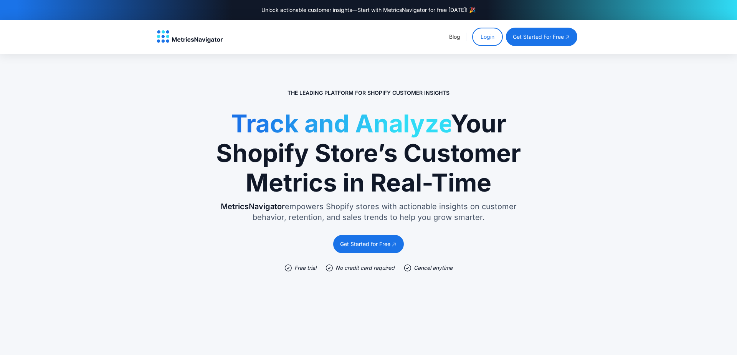 This screenshot has width=737, height=355. What do you see at coordinates (365, 244) in the screenshot?
I see `div: Get Started for Free` at bounding box center [365, 244].